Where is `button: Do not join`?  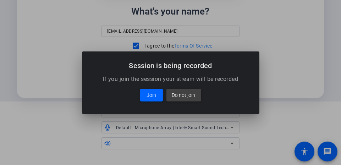 button: Do not join is located at coordinates (184, 95).